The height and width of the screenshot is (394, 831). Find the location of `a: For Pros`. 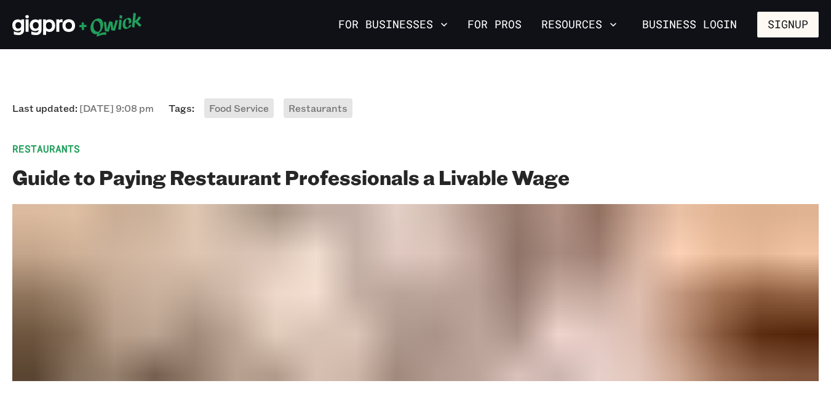

a: For Pros is located at coordinates (494, 25).